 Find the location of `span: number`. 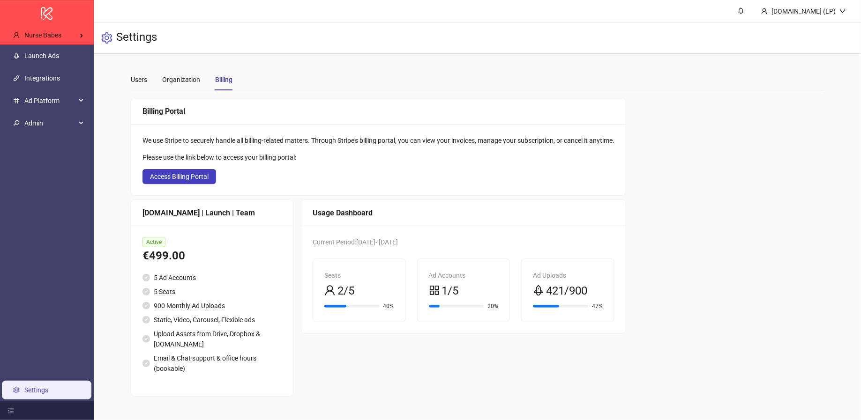

span: number is located at coordinates (16, 101).